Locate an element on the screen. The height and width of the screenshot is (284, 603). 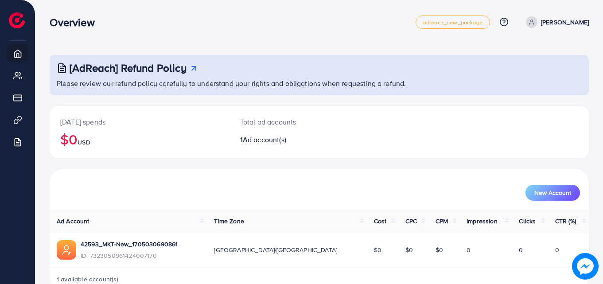
span: USD is located at coordinates (84, 142).